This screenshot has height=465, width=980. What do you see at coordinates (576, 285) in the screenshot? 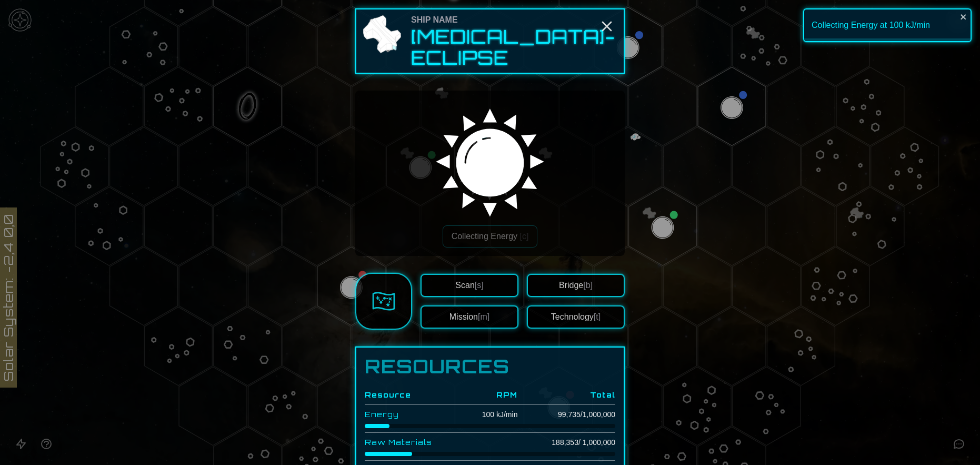
I see `button: Bridge[b]` at bounding box center [576, 285].